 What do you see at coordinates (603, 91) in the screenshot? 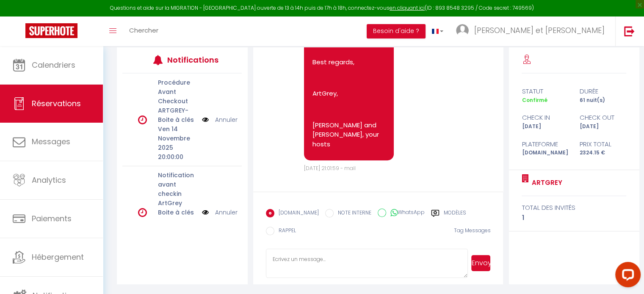
I see `div: durée` at bounding box center [603, 91].